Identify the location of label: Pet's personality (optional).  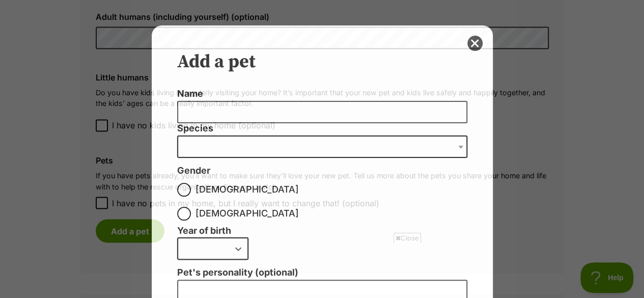
(322, 273).